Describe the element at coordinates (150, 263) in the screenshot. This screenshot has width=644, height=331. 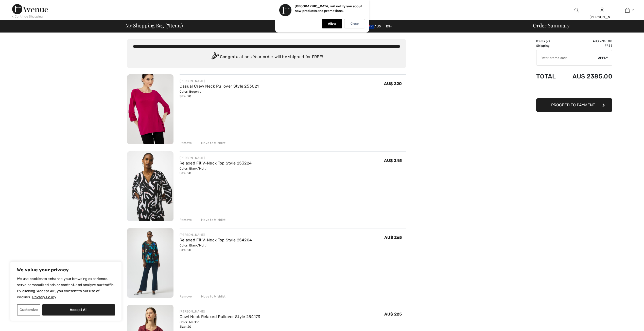
I see `img: Relaxed Fit V-Neck Top Style 254204` at that location.